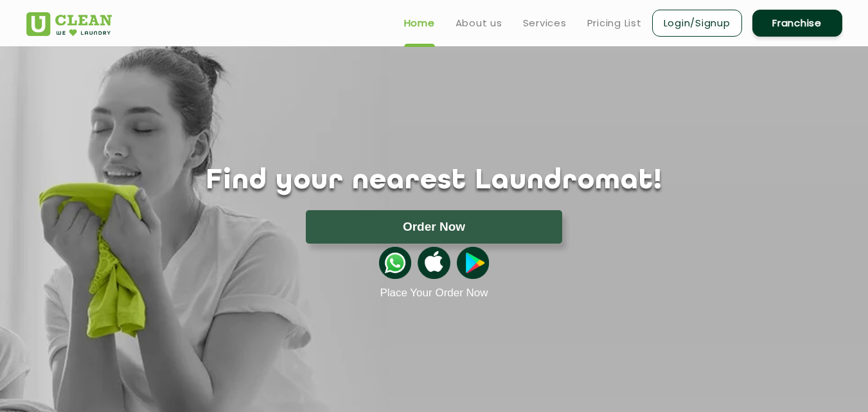  Describe the element at coordinates (545, 23) in the screenshot. I see `a: Services` at that location.